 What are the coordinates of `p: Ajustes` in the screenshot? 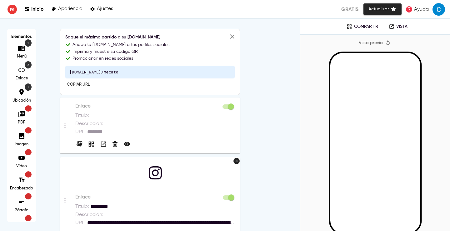 It's located at (105, 9).